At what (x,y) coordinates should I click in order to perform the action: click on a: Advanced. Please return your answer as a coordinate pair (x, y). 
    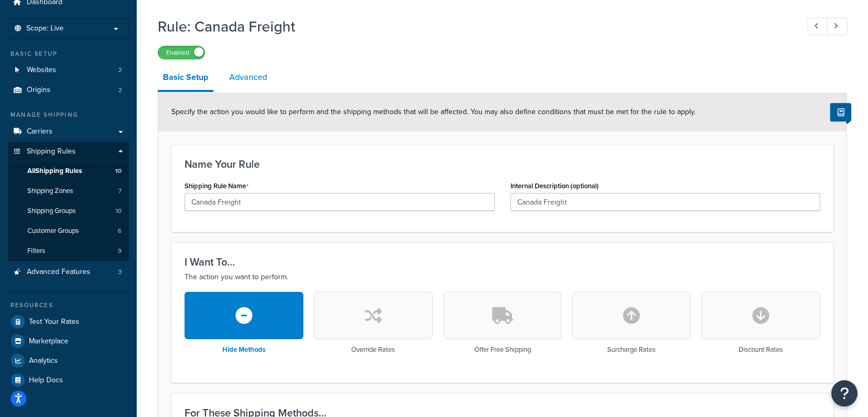
    Looking at the image, I should click on (248, 77).